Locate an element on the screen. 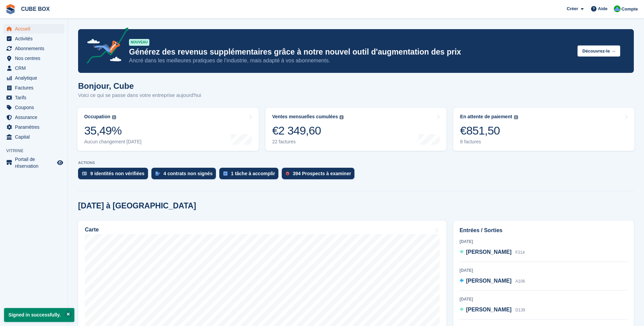  p: Ancré dans les meilleures pratiques de l’industrie, mais adapté à vos abonnements. is located at coordinates (351, 61).